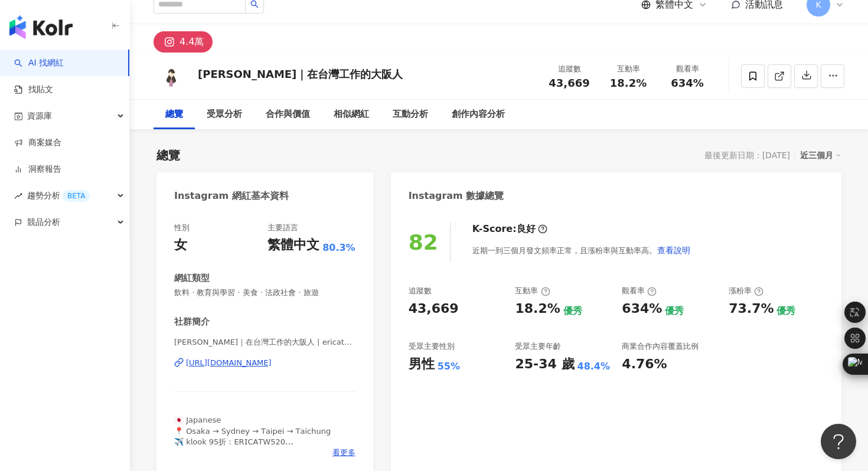 This screenshot has height=471, width=868. Describe the element at coordinates (288, 115) in the screenshot. I see `div: 合作與價值` at that location.